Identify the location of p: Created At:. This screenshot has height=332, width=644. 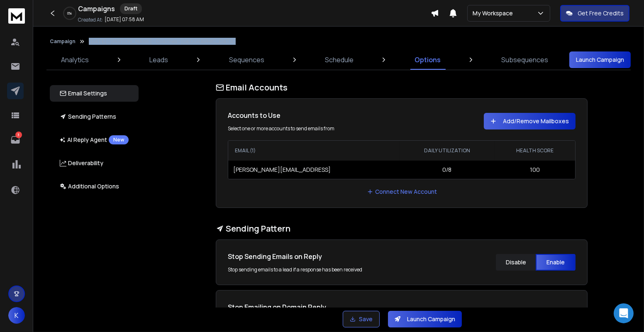
(91, 20).